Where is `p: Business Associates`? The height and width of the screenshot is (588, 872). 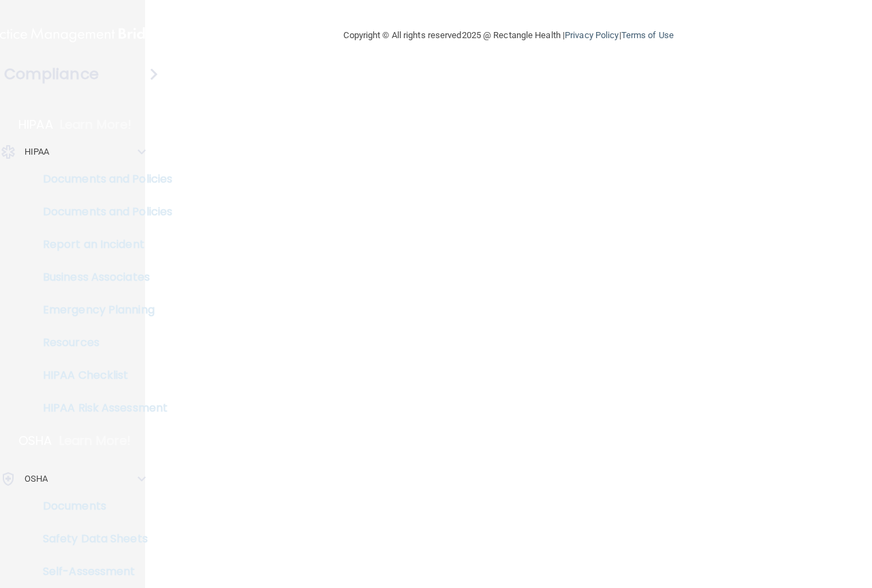 p: Business Associates is located at coordinates (102, 278).